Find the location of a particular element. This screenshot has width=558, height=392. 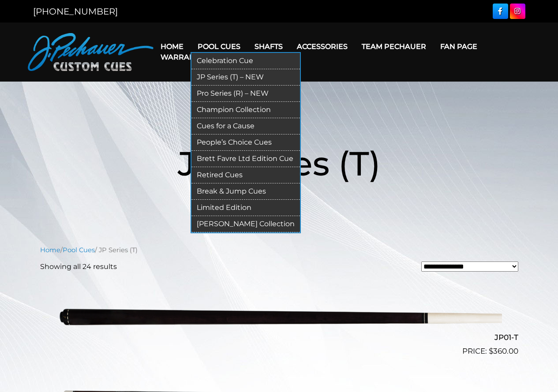

a: JP Series (T) – NEW is located at coordinates (246, 77).